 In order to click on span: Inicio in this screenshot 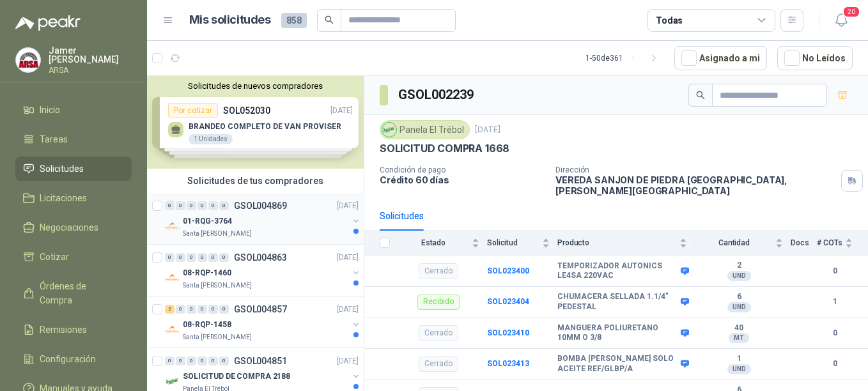, I will do `click(49, 110)`.